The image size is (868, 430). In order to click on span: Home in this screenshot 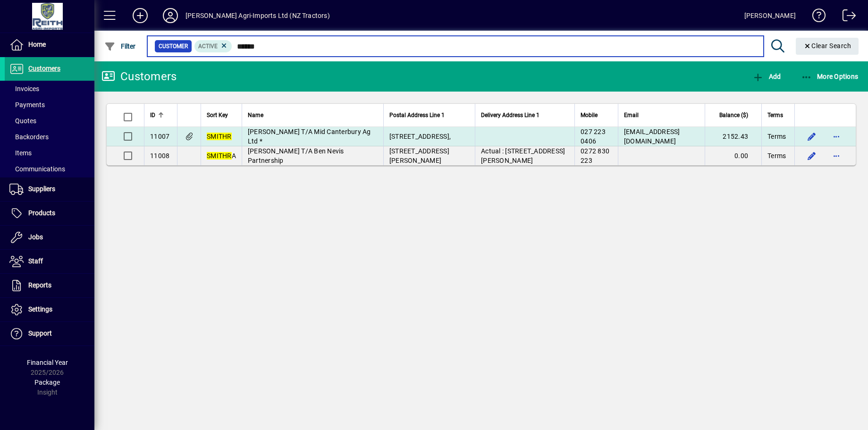, I will do `click(37, 45)`.